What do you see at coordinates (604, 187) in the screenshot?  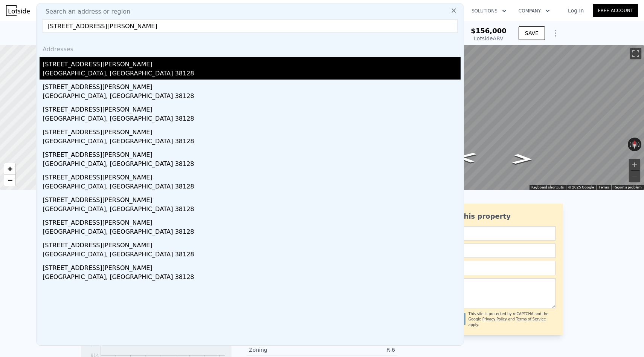 I see `a: Terms (opens in new tab)` at bounding box center [604, 187].